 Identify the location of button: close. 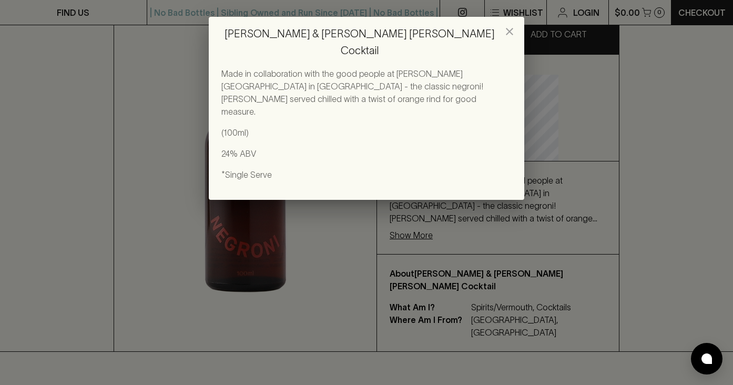
(510, 32).